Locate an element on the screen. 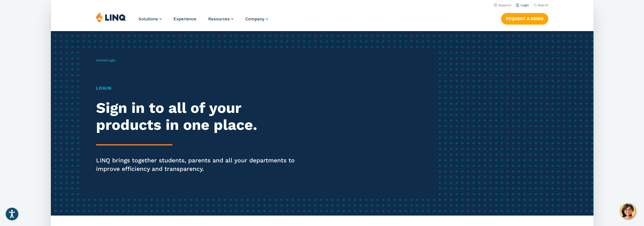 Image resolution: width=644 pixels, height=226 pixels. span: Search is located at coordinates (542, 5).